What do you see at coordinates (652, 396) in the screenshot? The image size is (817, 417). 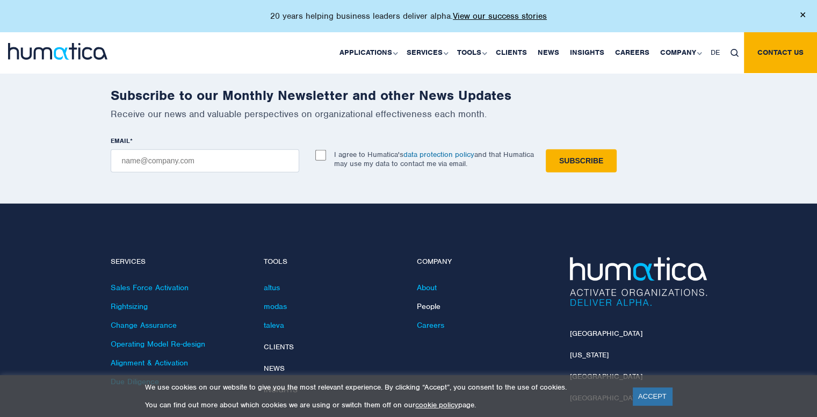 I see `a: ACCEPT` at bounding box center [652, 396].